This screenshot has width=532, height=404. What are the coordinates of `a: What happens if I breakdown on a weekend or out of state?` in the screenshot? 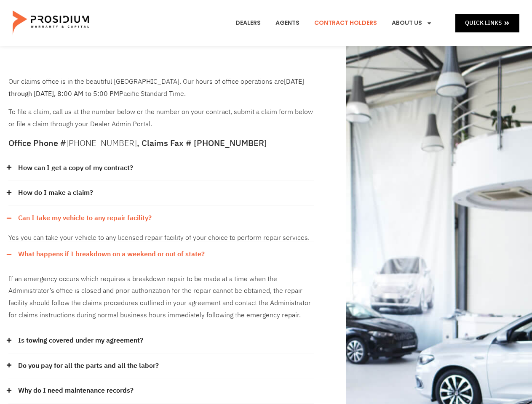 It's located at (111, 254).